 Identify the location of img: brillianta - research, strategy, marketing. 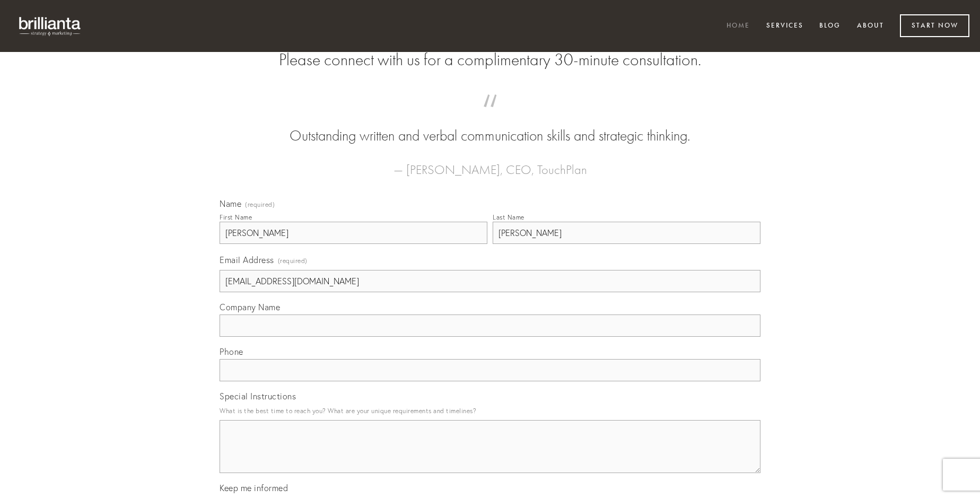
(50, 26).